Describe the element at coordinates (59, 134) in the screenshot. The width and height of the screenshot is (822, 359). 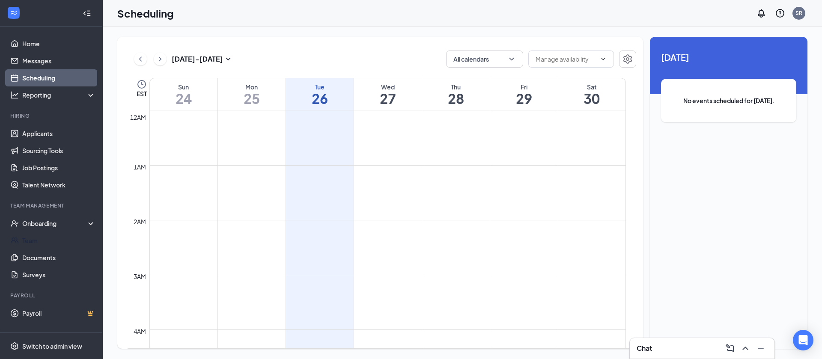
I see `a: Applicants` at that location.